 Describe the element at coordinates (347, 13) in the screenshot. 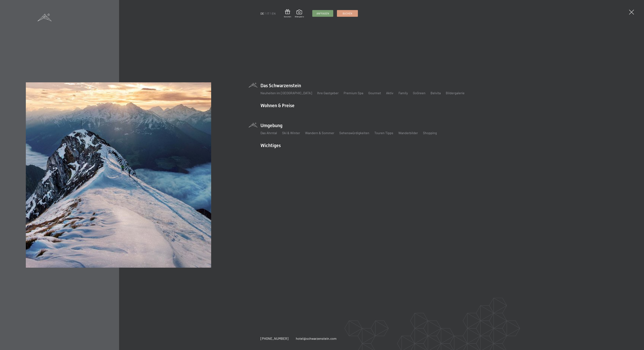

I see `a: Buchen` at that location.